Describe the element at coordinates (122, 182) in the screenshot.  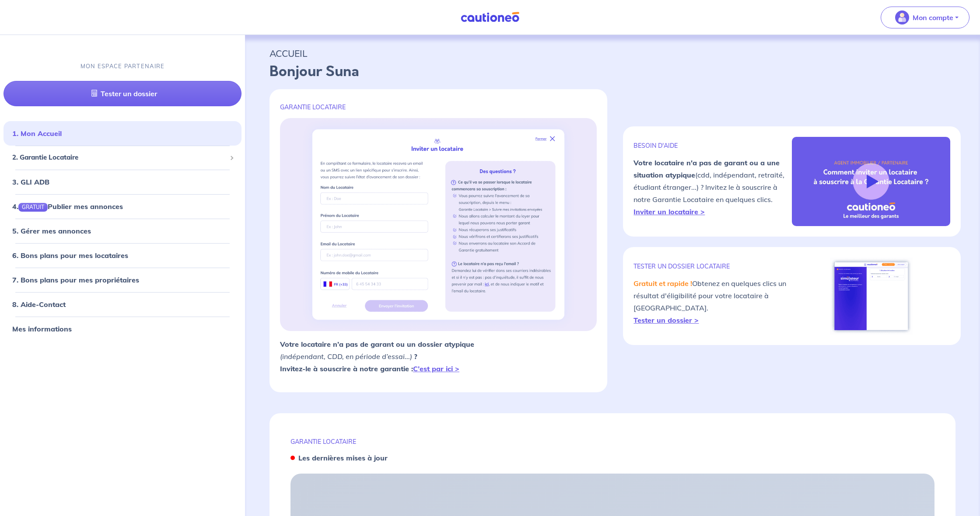
I see `div: 3. GLI ADB` at that location.